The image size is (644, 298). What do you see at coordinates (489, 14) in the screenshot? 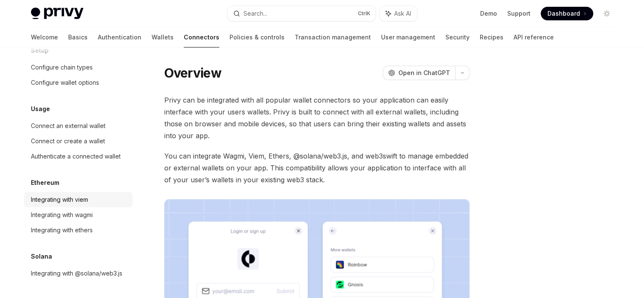
I see `a: Demo` at bounding box center [489, 14].